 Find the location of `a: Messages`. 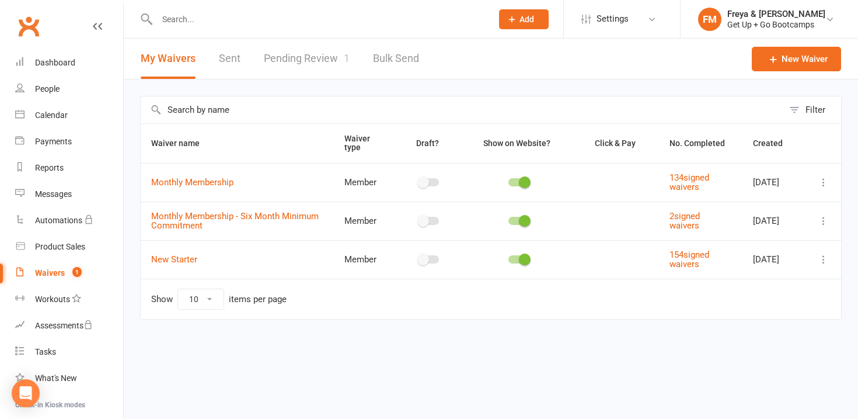

a: Messages is located at coordinates (69, 194).